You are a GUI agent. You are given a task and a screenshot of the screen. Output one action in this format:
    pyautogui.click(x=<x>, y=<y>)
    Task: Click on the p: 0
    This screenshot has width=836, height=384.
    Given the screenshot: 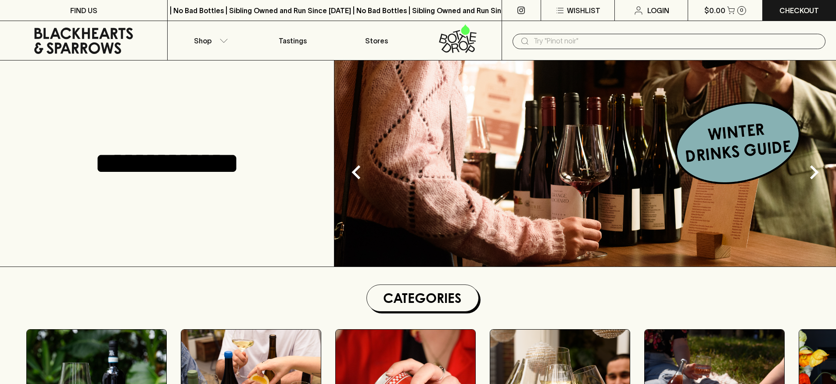 What is the action you would take?
    pyautogui.click(x=741, y=10)
    